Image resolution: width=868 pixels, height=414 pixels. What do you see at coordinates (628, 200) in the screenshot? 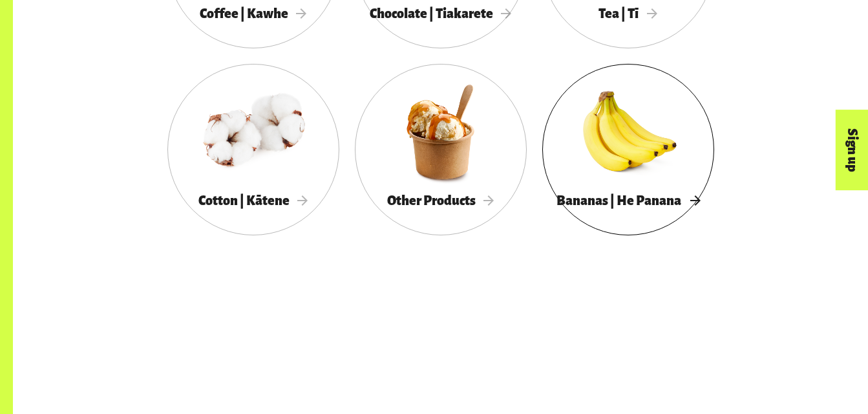
I see `span: Bananas | He Panana` at bounding box center [628, 200].